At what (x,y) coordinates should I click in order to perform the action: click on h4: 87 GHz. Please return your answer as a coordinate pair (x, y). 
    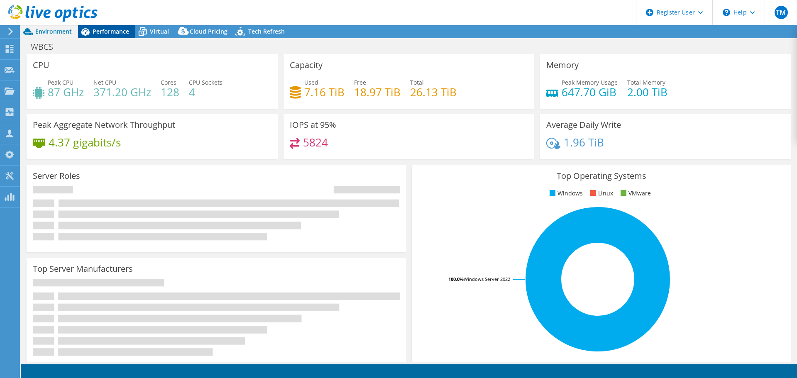
    Looking at the image, I should click on (66, 92).